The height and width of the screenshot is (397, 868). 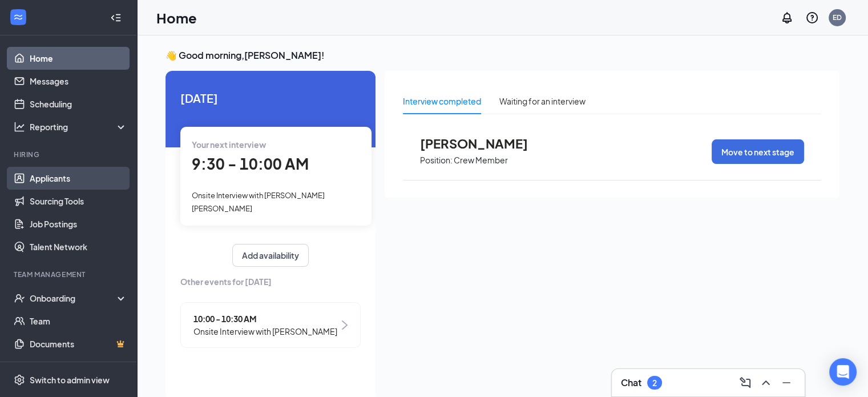 What do you see at coordinates (745, 383) in the screenshot?
I see `svg: ComposeMessage` at bounding box center [745, 383].